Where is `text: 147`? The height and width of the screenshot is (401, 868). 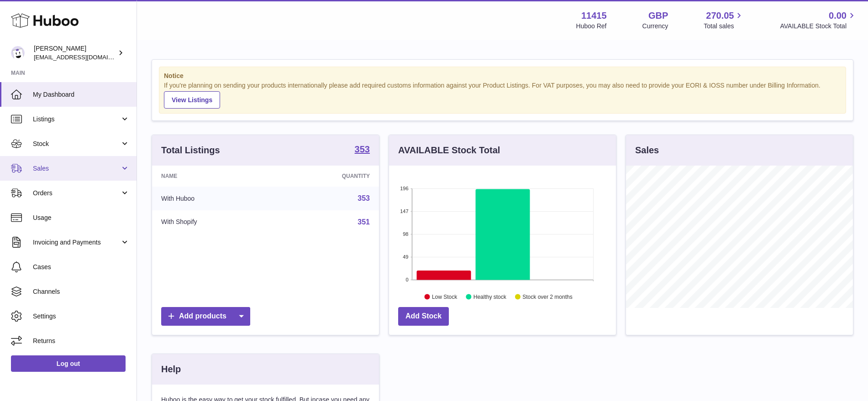
text: 147 is located at coordinates (405, 211).